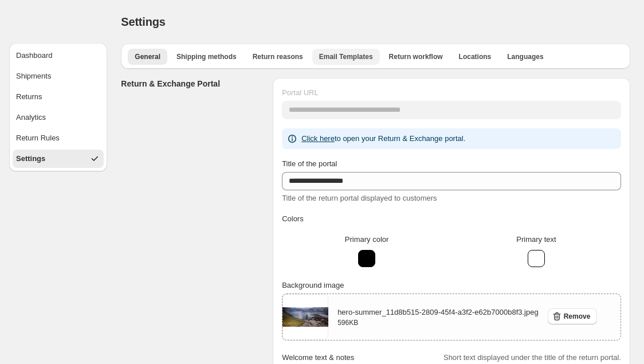  I want to click on button: Dashboard, so click(58, 56).